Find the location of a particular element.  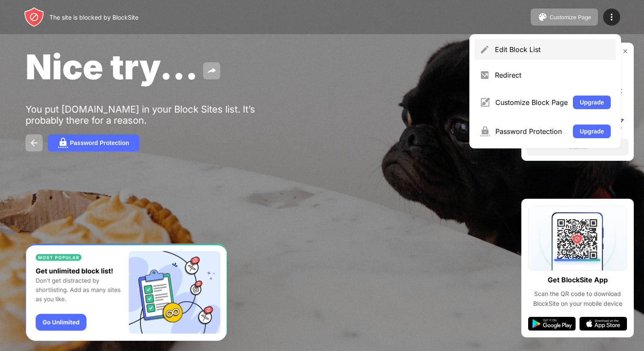

div: Customize Page is located at coordinates (570, 17).